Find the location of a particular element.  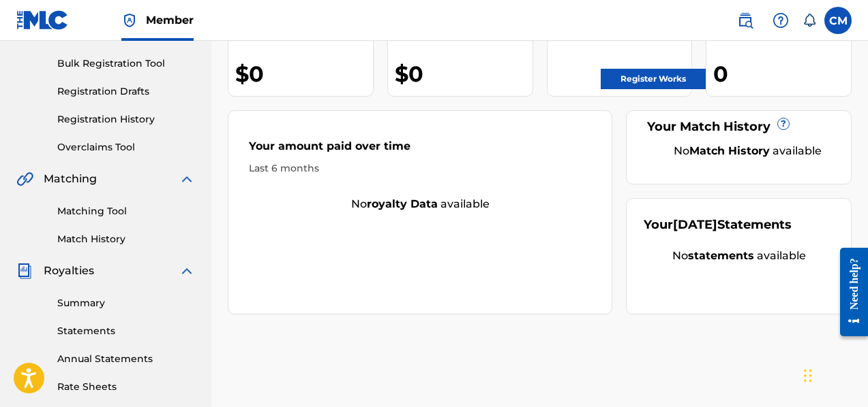

div: 0 is located at coordinates (782, 73).